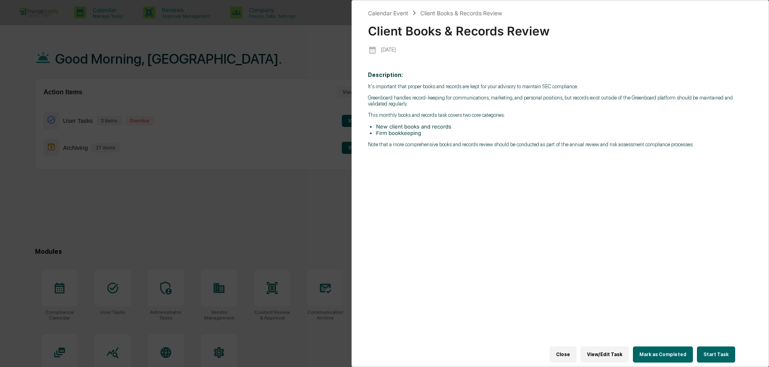  Describe the element at coordinates (605, 354) in the screenshot. I see `button: View/Edit Task` at that location.